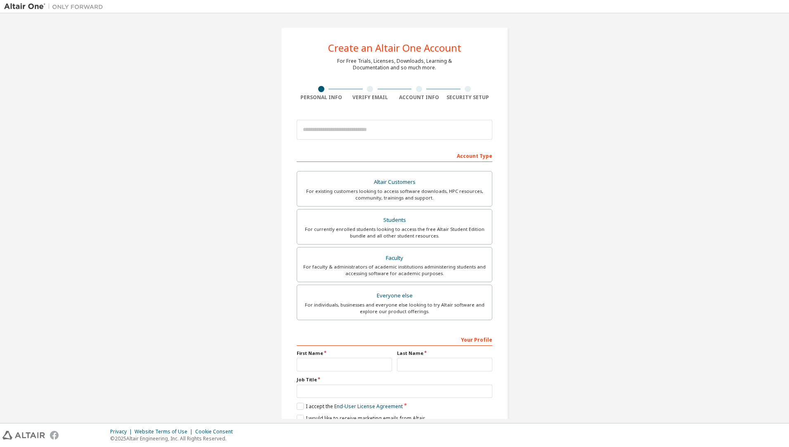 The image size is (789, 447). Describe the element at coordinates (24, 435) in the screenshot. I see `img: altair_logo.svg` at that location.